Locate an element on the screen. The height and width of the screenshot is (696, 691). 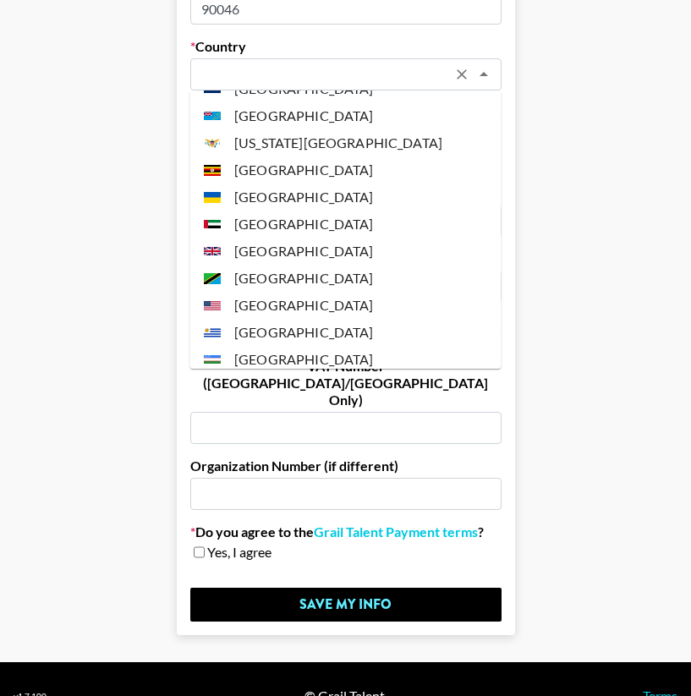
input: Save My Info is located at coordinates (346, 604).